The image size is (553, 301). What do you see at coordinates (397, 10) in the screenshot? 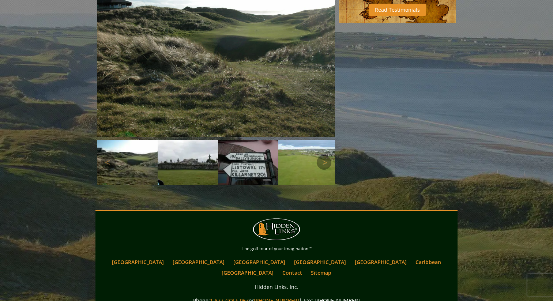
I see `a: Read Testimonials` at bounding box center [397, 10].